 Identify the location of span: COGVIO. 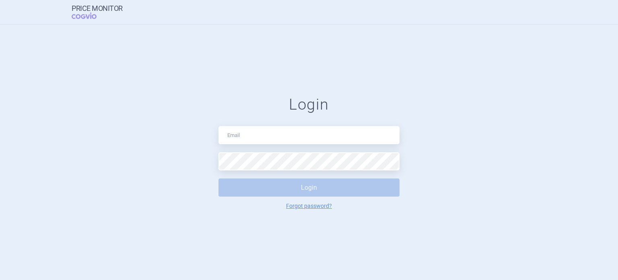
(90, 16).